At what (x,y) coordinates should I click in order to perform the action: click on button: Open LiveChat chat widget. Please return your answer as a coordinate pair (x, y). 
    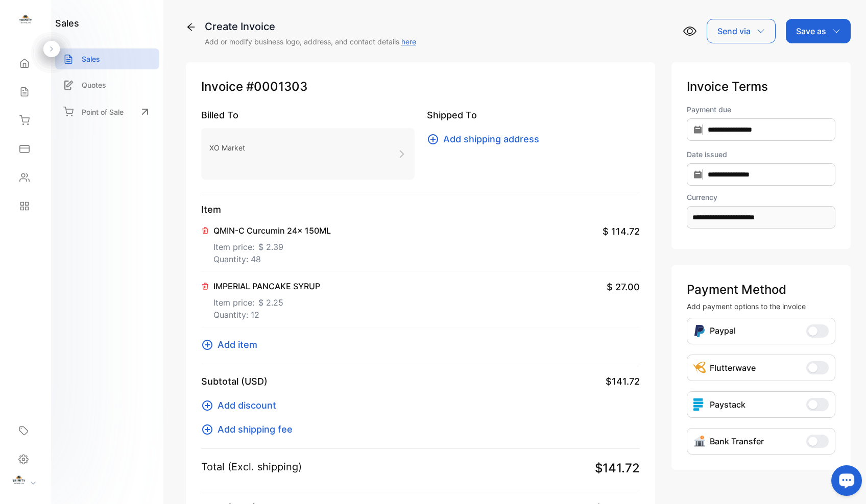
    Looking at the image, I should click on (23, 19).